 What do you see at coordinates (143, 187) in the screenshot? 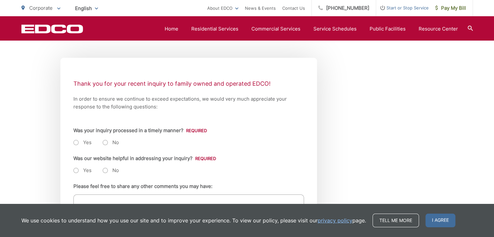
I see `label: Please feel free to share any other comments you may have:` at bounding box center [143, 187].